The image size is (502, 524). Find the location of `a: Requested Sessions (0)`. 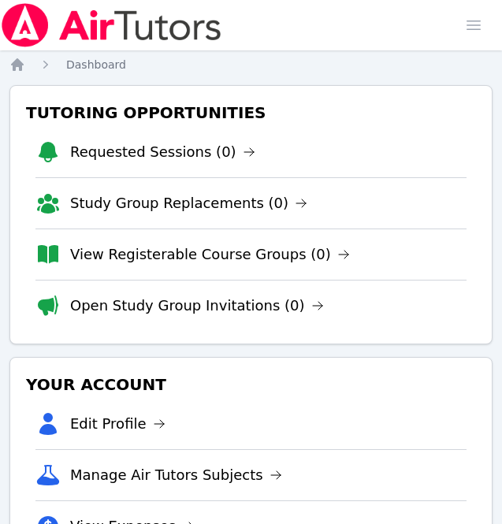

a: Requested Sessions (0) is located at coordinates (162, 152).